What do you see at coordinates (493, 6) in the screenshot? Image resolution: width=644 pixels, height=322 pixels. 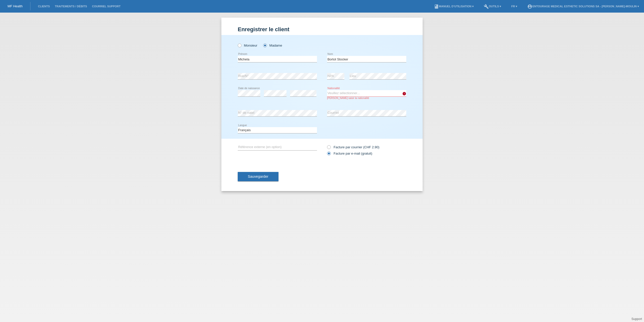 I see `a: buildOutils ▾` at bounding box center [493, 6].